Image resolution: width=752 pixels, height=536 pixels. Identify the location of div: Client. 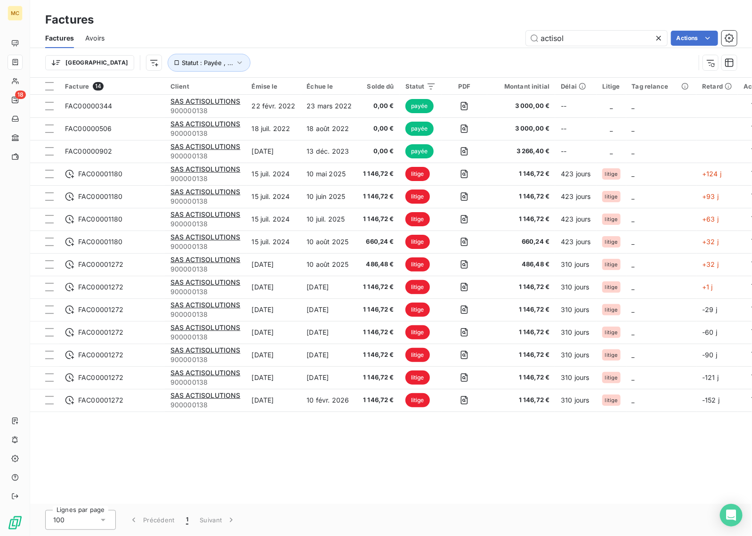
(205, 86).